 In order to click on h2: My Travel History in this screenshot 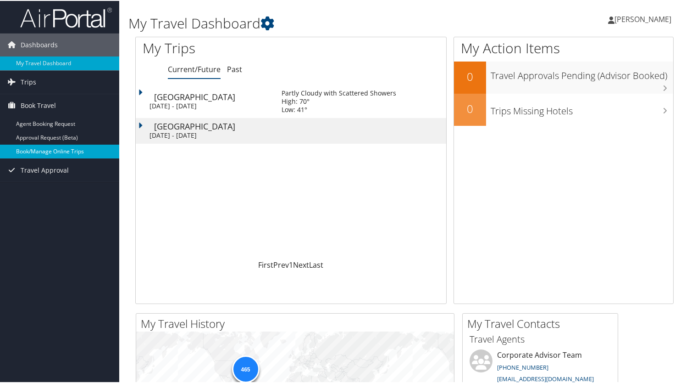, I will do `click(297, 323)`.